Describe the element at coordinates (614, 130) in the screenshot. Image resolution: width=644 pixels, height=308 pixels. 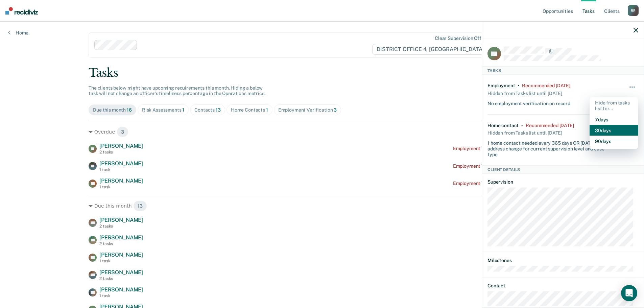
I see `button: 30 days` at that location.